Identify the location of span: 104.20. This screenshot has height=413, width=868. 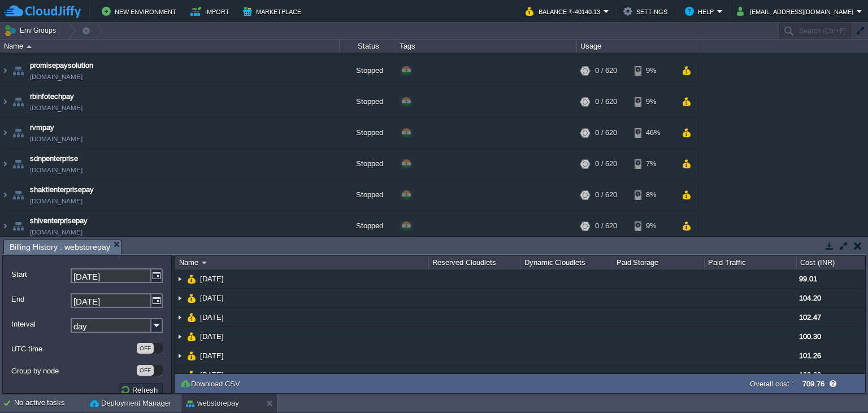
(810, 298).